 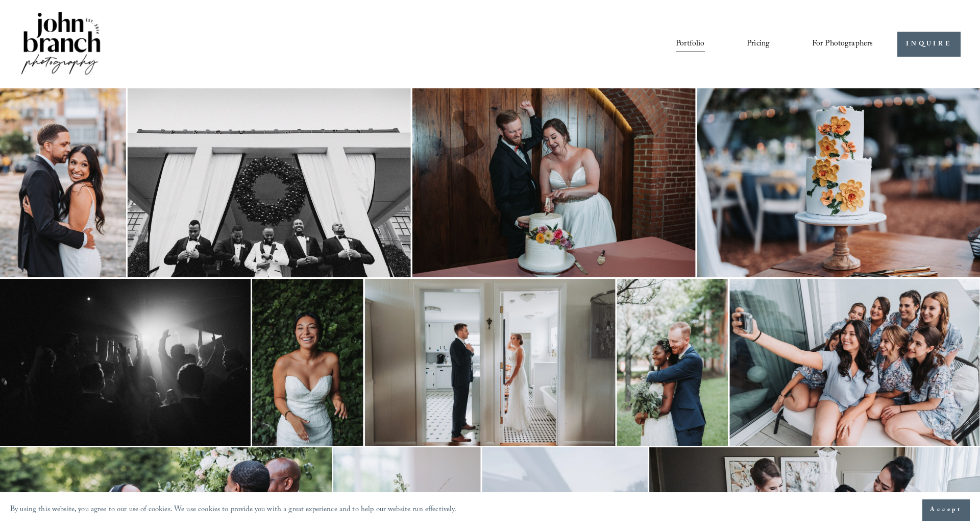 I want to click on a: Pricing, so click(x=758, y=45).